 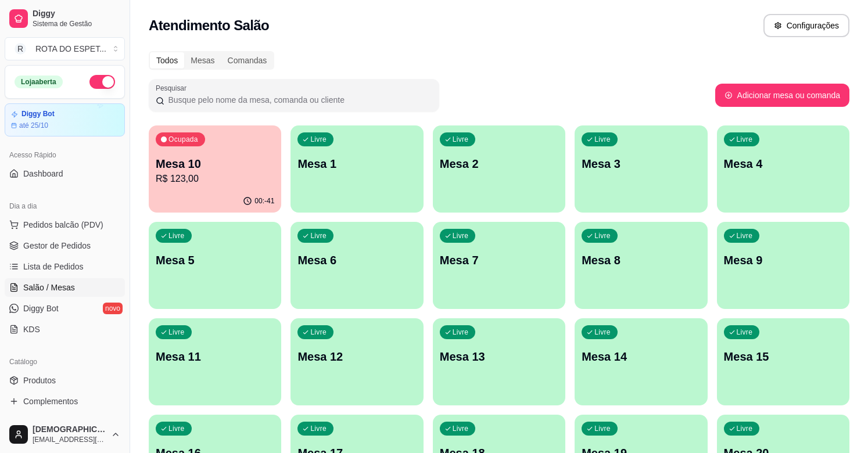 I want to click on div: Todos, so click(x=167, y=60).